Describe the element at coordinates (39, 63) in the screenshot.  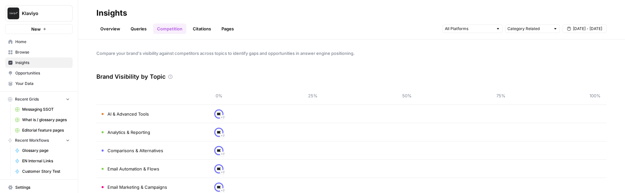
I see `a: Insights` at that location.